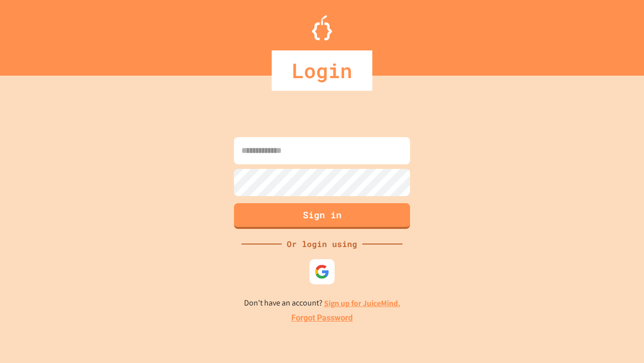 This screenshot has width=644, height=363. I want to click on img: google-icon.svg, so click(322, 272).